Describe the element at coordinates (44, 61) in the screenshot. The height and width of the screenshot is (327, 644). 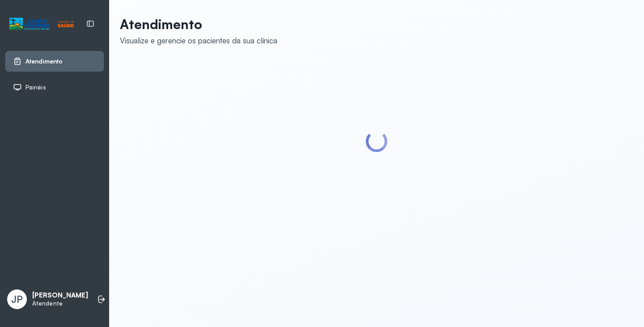
I see `span: Atendimento` at that location.